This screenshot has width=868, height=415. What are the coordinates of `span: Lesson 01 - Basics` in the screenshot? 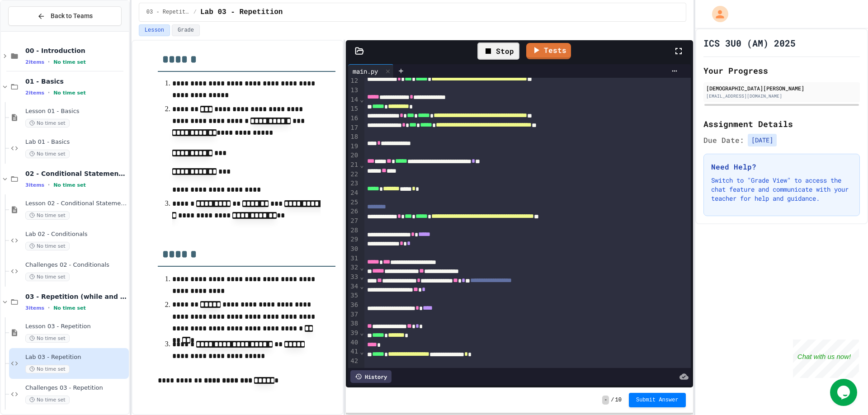 It's located at (76, 111).